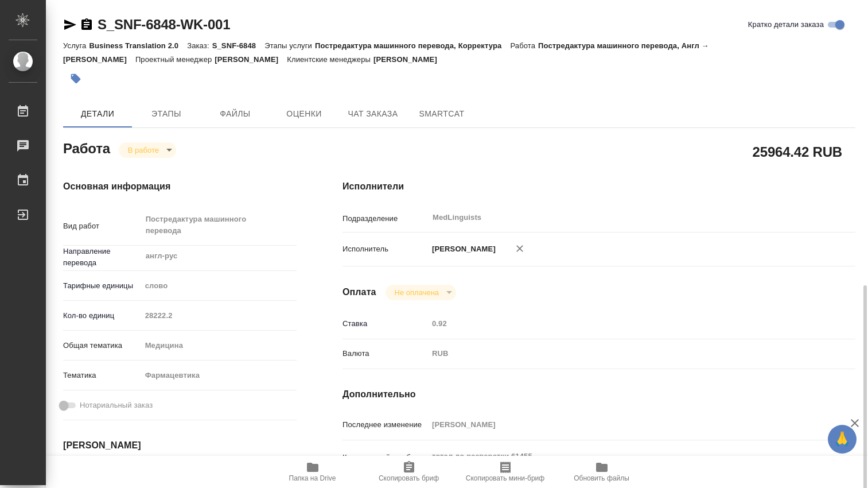 This screenshot has width=868, height=488. Describe the element at coordinates (620, 354) in the screenshot. I see `div: RUB` at that location.